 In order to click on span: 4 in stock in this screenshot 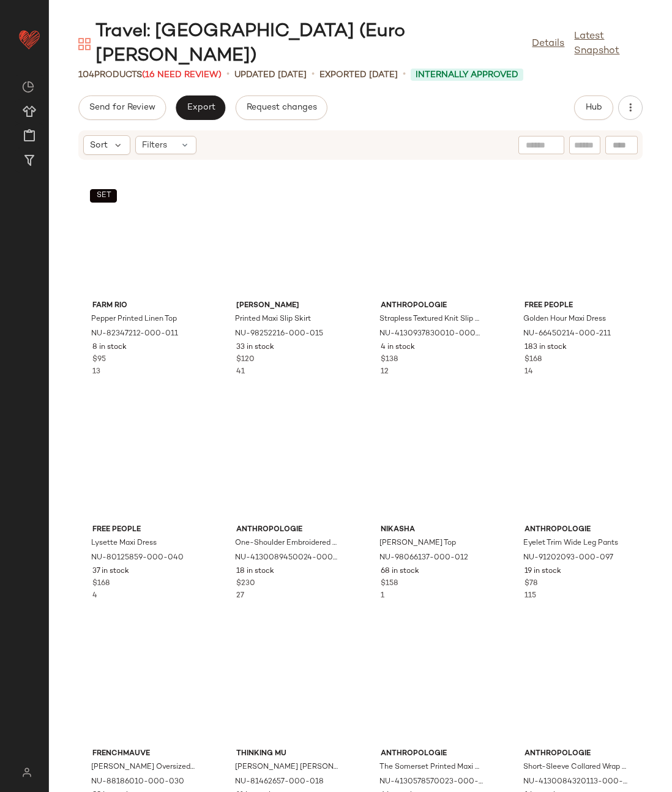, I will do `click(398, 348)`.